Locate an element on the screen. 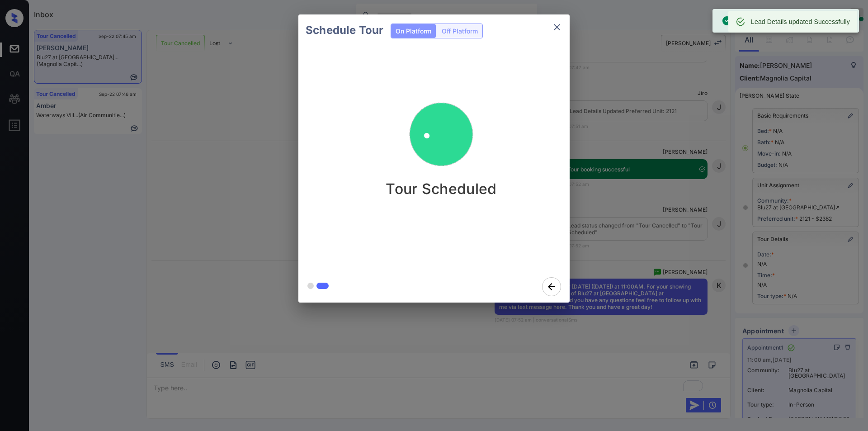  div: Lead Details updated Successfully is located at coordinates (800, 22).